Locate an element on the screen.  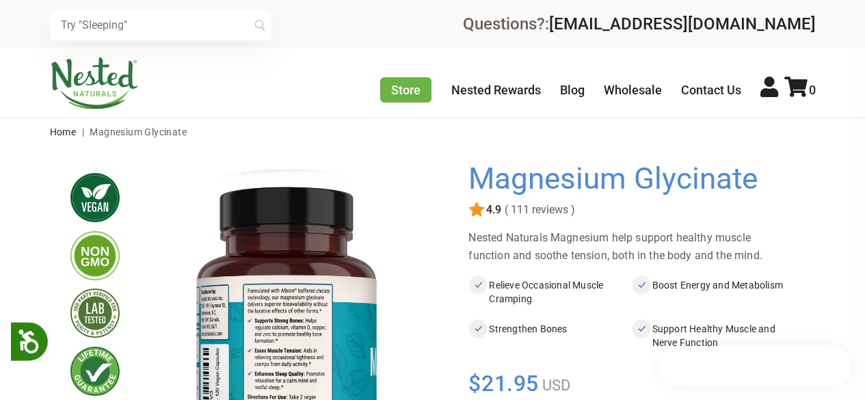
div: Questions?: is located at coordinates (640, 24).